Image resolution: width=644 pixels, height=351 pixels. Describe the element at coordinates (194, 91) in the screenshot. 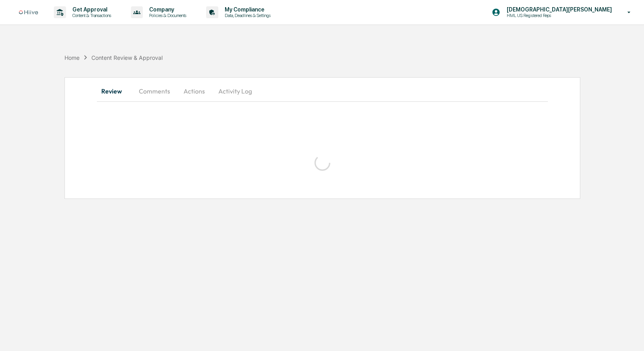

I see `button: Actions` at that location.